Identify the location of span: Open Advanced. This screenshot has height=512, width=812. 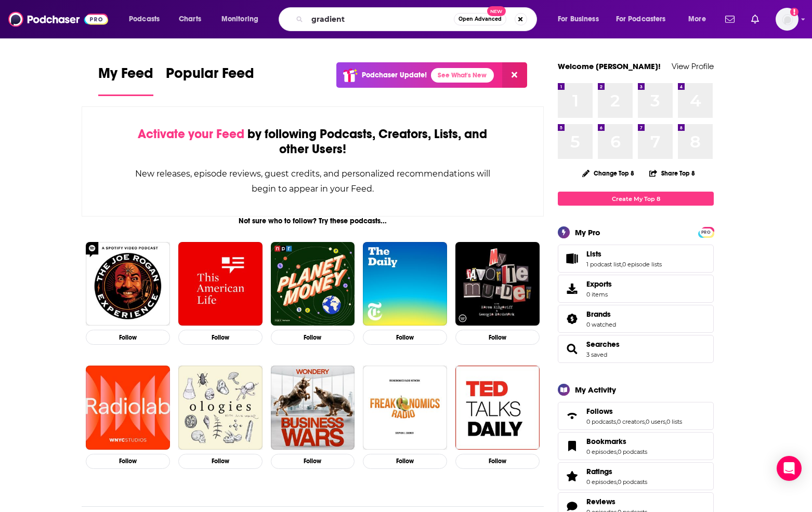
(480, 20).